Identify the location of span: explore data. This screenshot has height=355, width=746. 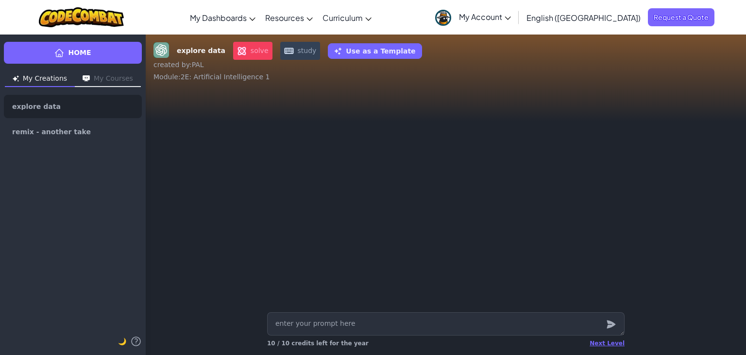
(36, 106).